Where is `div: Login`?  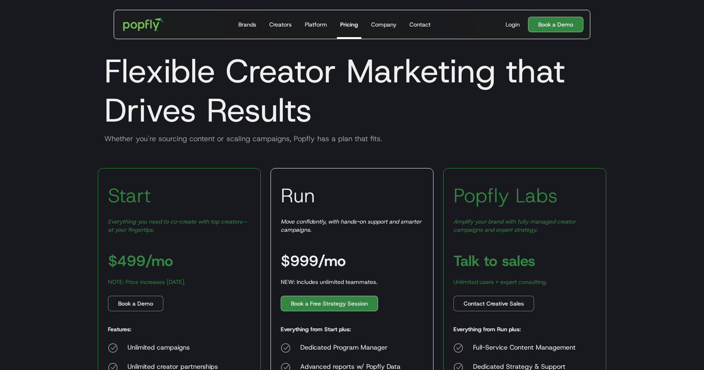
div: Login is located at coordinates (513, 24).